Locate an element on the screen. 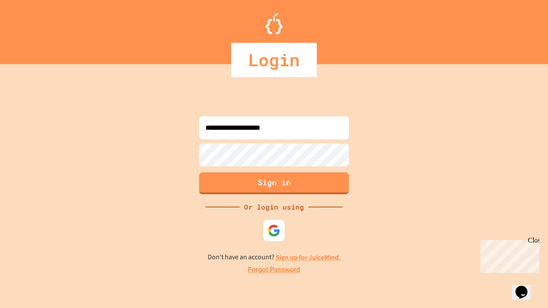  button: Sign in is located at coordinates (274, 183).